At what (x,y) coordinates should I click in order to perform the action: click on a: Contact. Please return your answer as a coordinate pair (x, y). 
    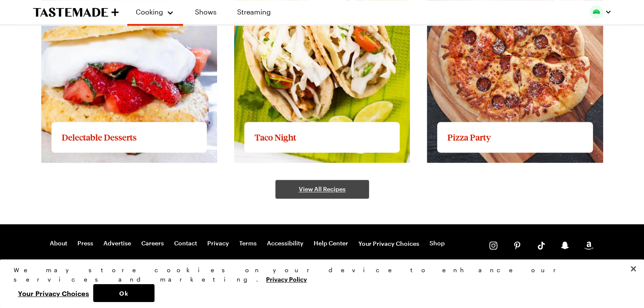
    Looking at the image, I should click on (186, 243).